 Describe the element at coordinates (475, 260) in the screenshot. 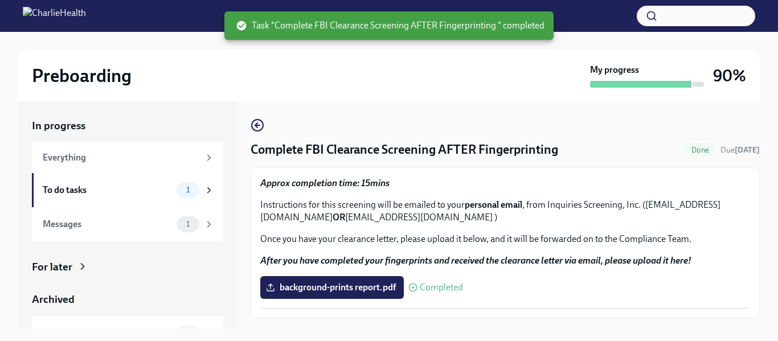

I see `strong: After you have completed your fingerprints and received the clearance letter via email, please up...` at that location.